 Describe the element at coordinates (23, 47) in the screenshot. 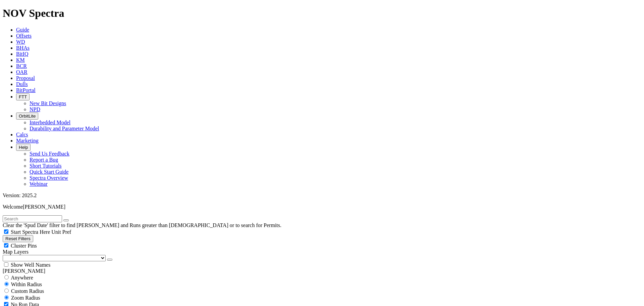

I see `a: BHAs` at that location.